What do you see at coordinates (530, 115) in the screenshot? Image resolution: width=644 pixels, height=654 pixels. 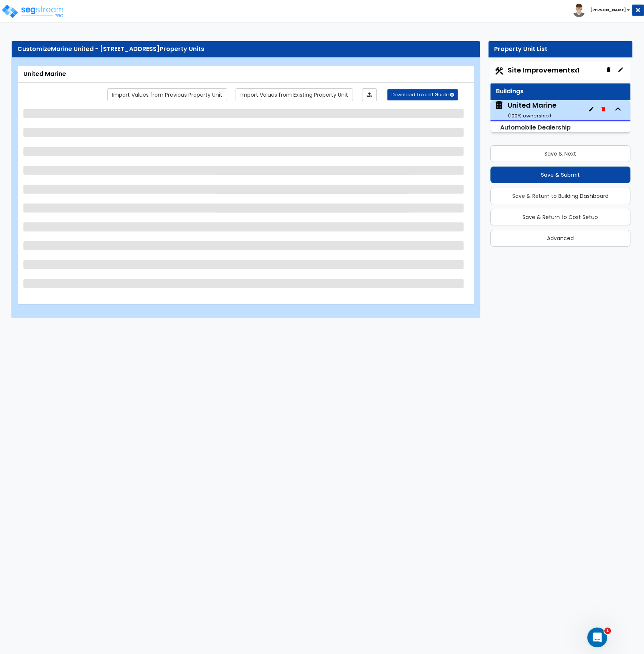 I see `small: ( 100 % ownership)` at bounding box center [530, 115].